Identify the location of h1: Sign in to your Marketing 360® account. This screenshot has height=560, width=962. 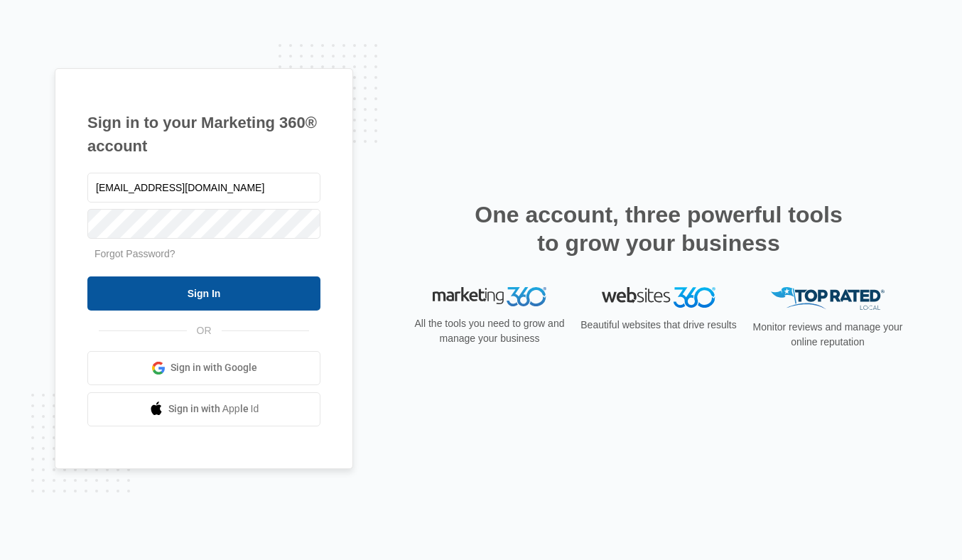
(204, 134).